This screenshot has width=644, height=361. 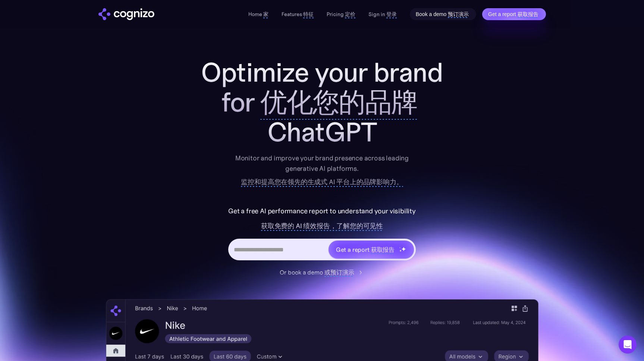 What do you see at coordinates (339, 103) in the screenshot?
I see `monica-translate-translate: 优化您的品牌` at bounding box center [339, 103].